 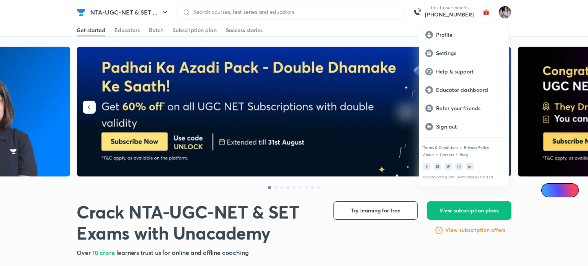 I want to click on p: Sign out, so click(x=469, y=127).